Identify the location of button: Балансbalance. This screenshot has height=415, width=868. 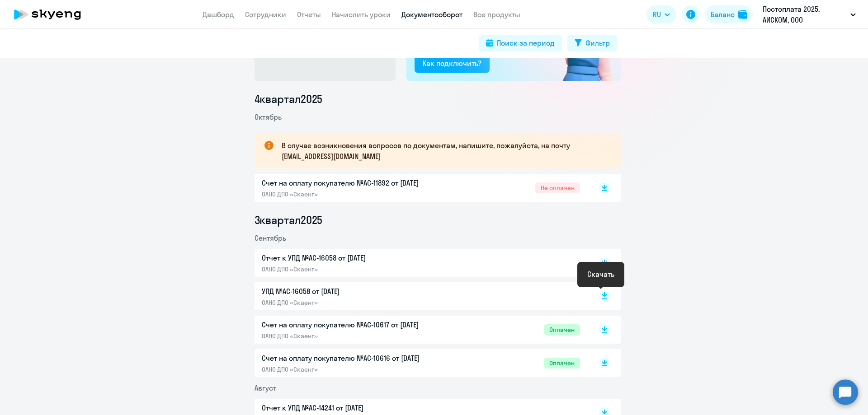
(729, 15).